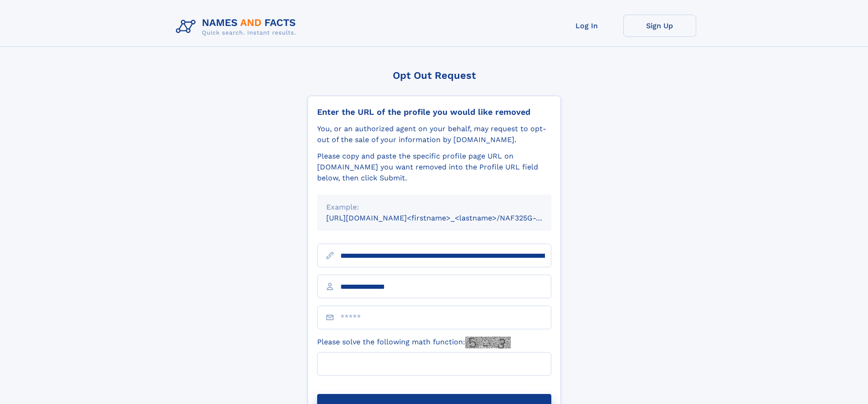 This screenshot has height=404, width=868. Describe the element at coordinates (434, 76) in the screenshot. I see `div: Opt Out Request` at that location.